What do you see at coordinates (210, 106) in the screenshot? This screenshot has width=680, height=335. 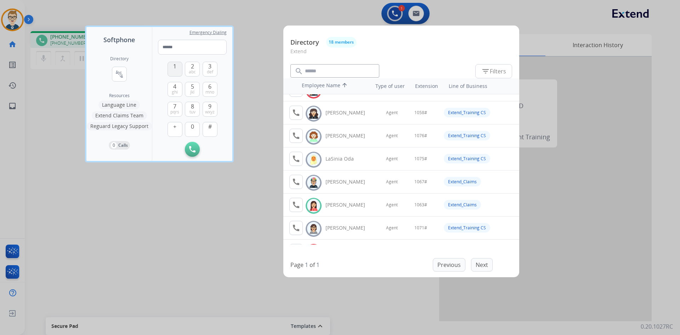 I see `span: 9` at bounding box center [210, 106].